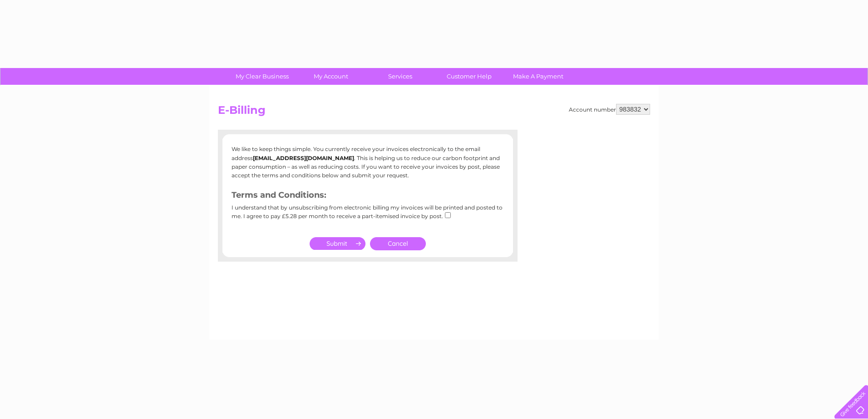 The width and height of the screenshot is (868, 419). What do you see at coordinates (368, 162) in the screenshot?
I see `p: We like to keep things simple. You currently receive your invoices electronically to the email ad...` at bounding box center [368, 162].